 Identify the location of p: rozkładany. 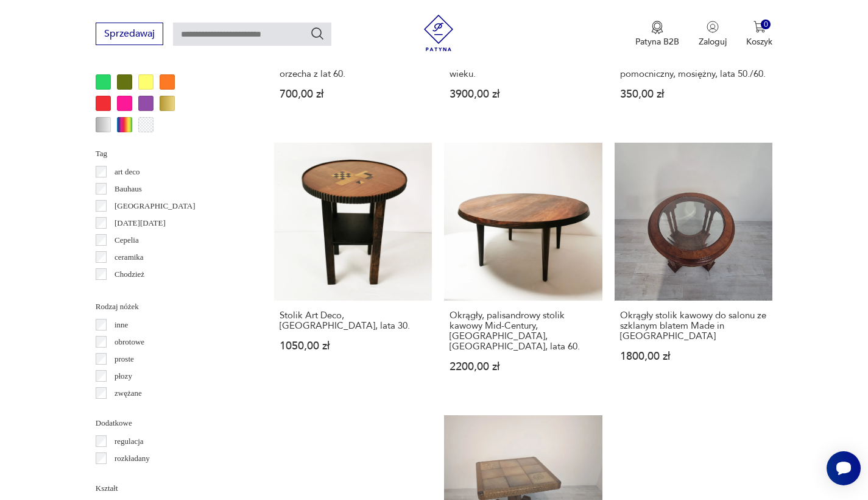
(132, 458).